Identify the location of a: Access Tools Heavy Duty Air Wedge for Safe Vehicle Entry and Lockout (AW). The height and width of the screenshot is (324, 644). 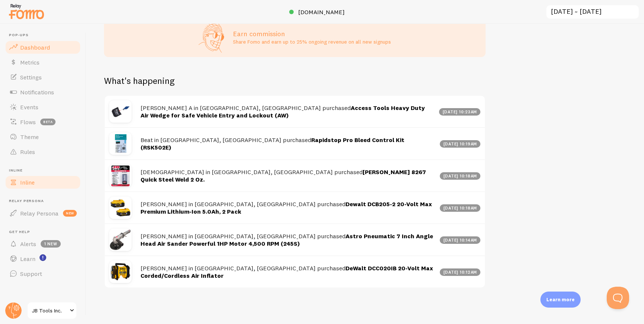
(283, 111).